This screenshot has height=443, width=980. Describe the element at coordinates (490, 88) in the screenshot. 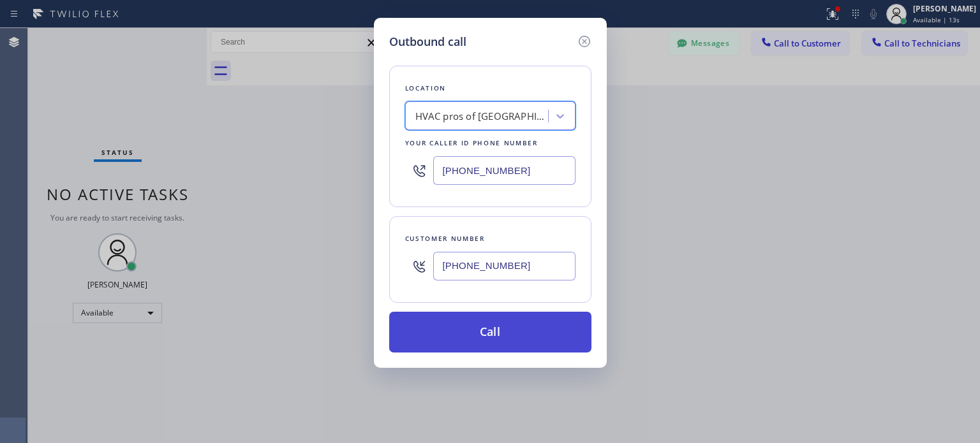

I see `div: Location` at that location.